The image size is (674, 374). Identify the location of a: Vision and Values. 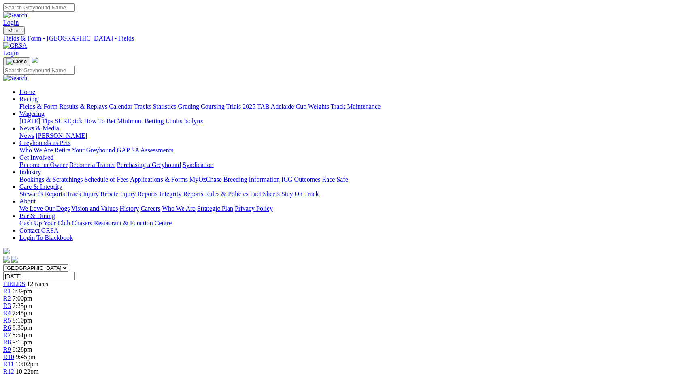
(94, 208).